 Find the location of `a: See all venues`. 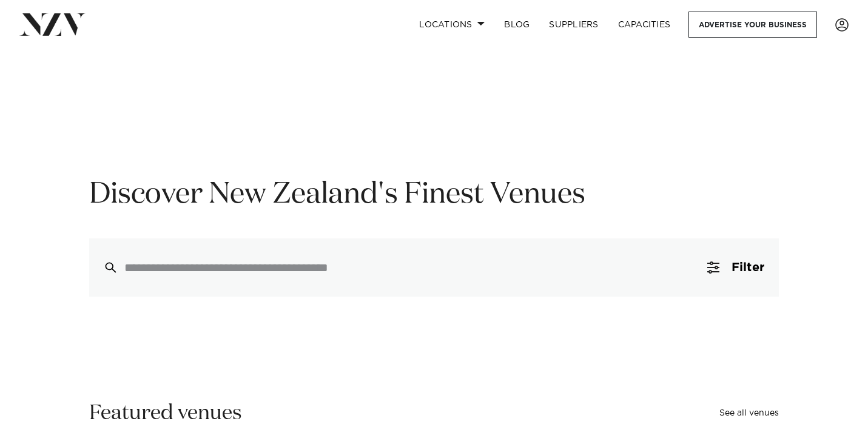

a: See all venues is located at coordinates (750, 413).